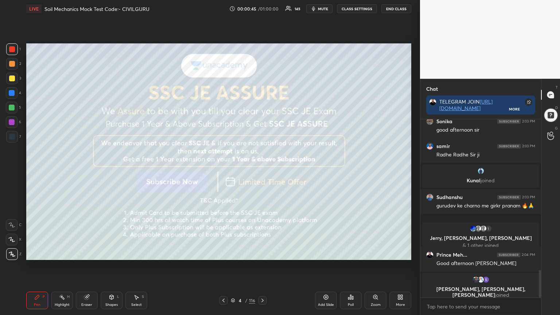  What do you see at coordinates (13, 64) in the screenshot?
I see `div: 2` at bounding box center [13, 64].